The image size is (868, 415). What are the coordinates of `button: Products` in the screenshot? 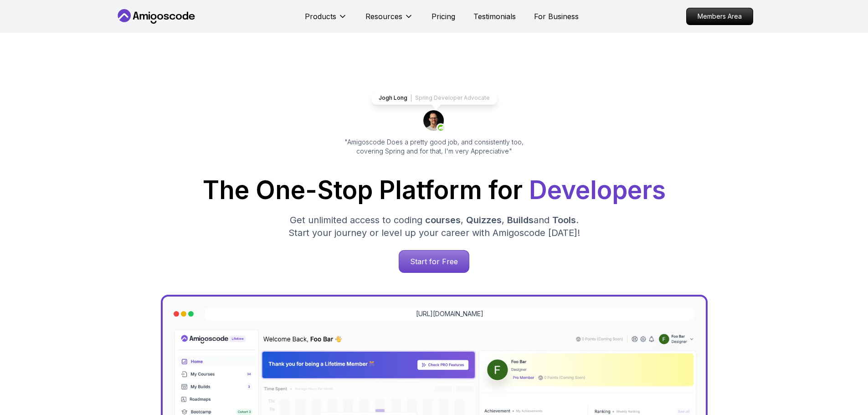 It's located at (326, 20).